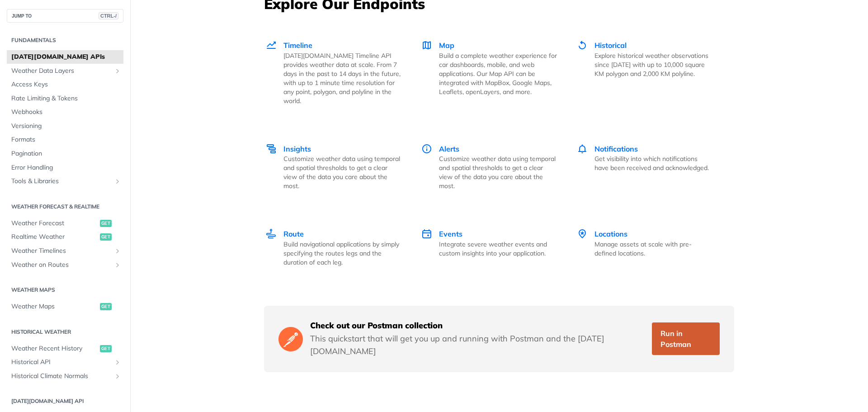 This screenshot has width=868, height=412. What do you see at coordinates (65, 224) in the screenshot?
I see `a: Weather Forecastget` at bounding box center [65, 224].